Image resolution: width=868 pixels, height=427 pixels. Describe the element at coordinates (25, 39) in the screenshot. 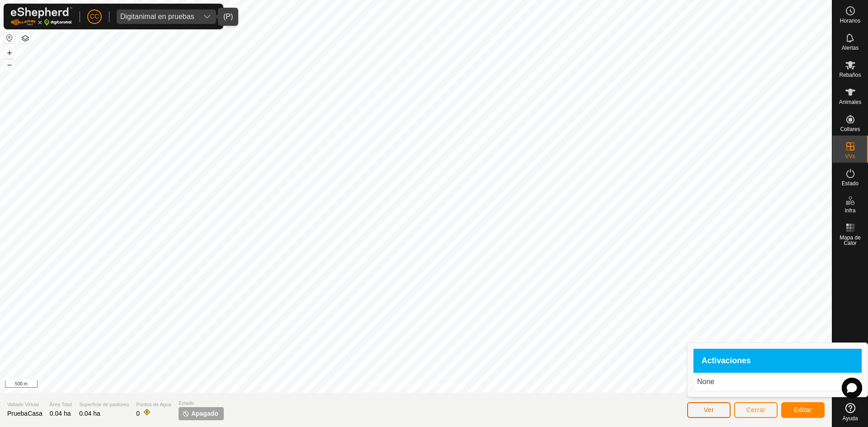

I see `button: Capas del Mapa` at that location.